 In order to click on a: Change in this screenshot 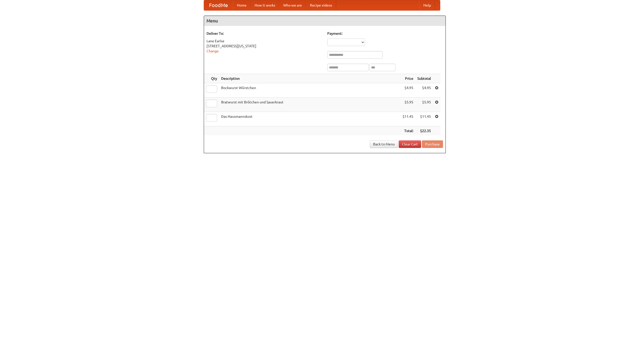, I will do `click(213, 51)`.